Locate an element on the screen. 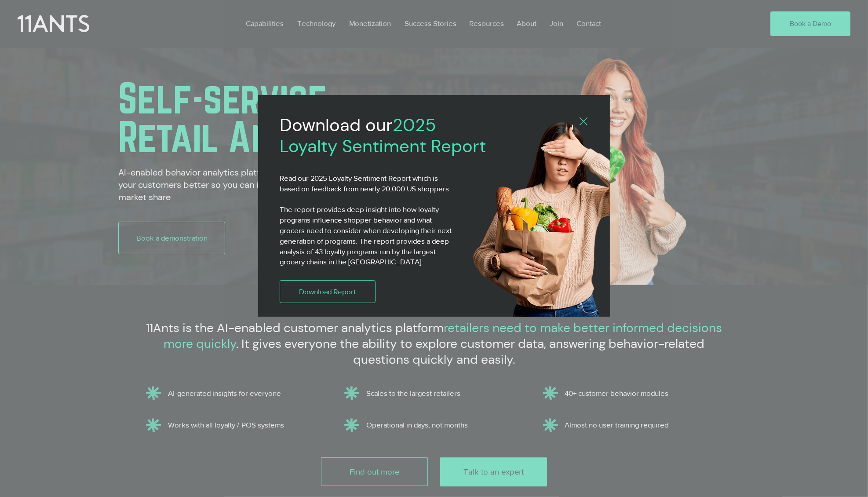  span: Download our is located at coordinates (336, 125).